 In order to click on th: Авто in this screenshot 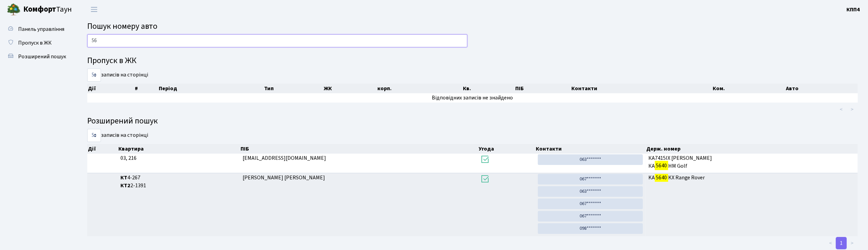, I will do `click(822, 88)`.